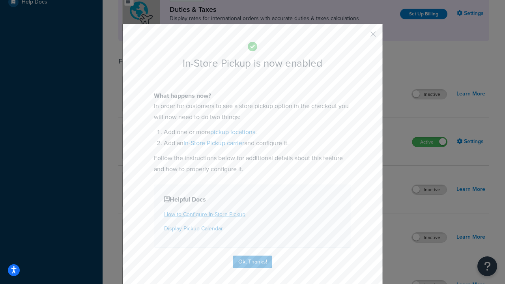 This screenshot has height=284, width=505. I want to click on h2: In-Store Pickup is now enabled, so click(252, 63).